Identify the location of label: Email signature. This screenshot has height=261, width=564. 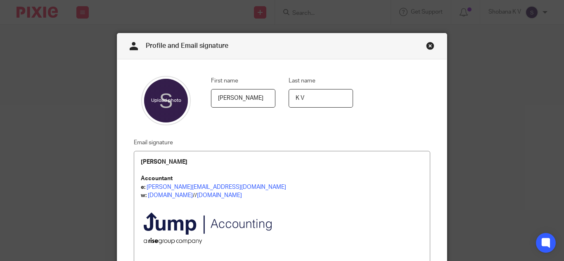
(153, 143).